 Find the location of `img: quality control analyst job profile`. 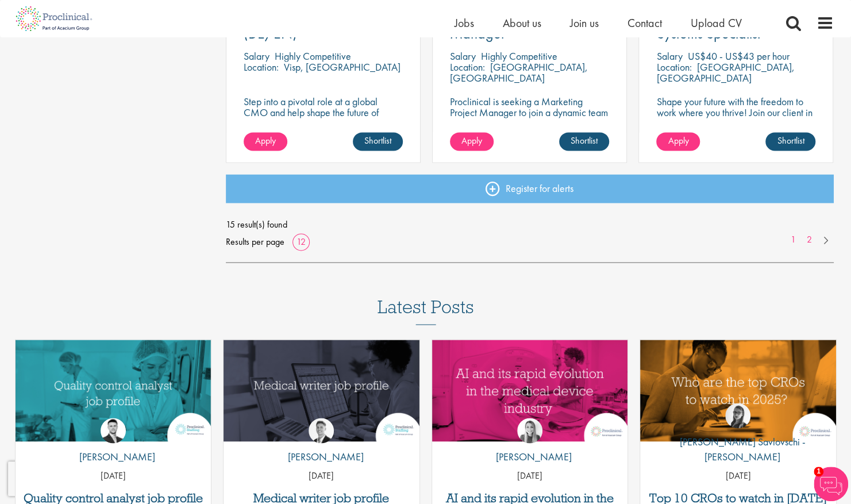

img: quality control analyst job profile is located at coordinates (113, 390).